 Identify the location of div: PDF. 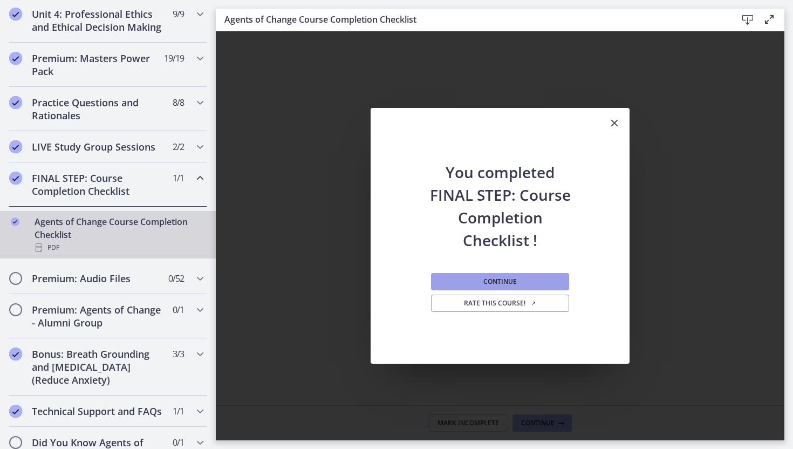
(119, 248).